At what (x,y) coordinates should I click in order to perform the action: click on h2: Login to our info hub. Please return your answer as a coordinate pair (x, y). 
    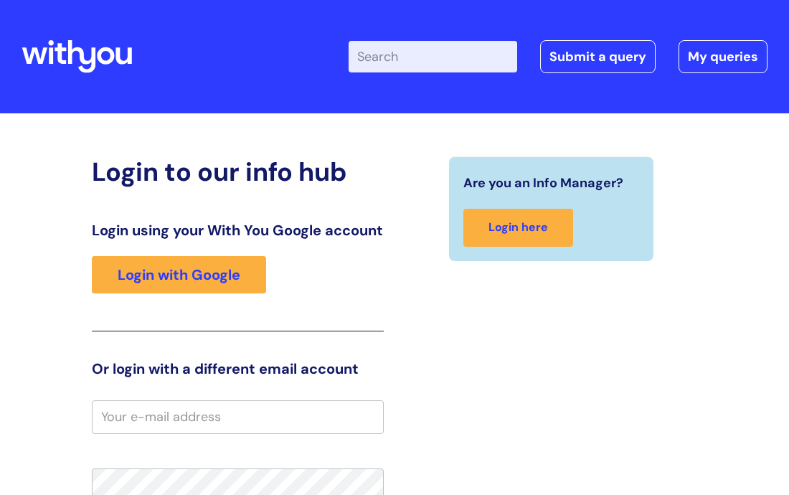
    Looking at the image, I should click on (237, 171).